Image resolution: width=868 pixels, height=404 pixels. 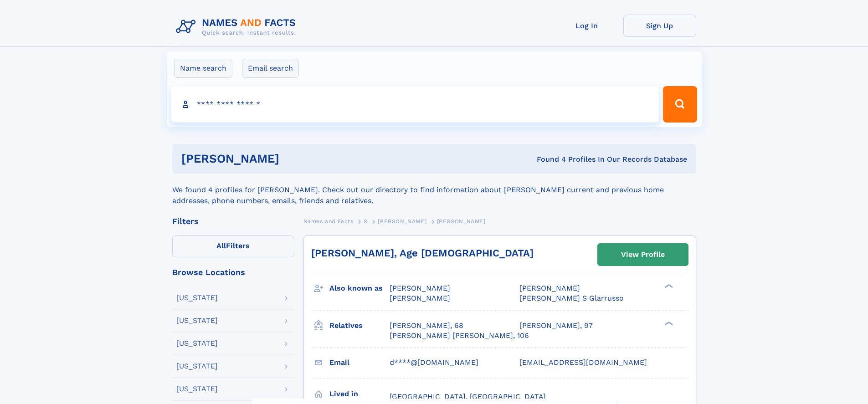 What do you see at coordinates (643, 254) in the screenshot?
I see `div: View Profile` at bounding box center [643, 254].